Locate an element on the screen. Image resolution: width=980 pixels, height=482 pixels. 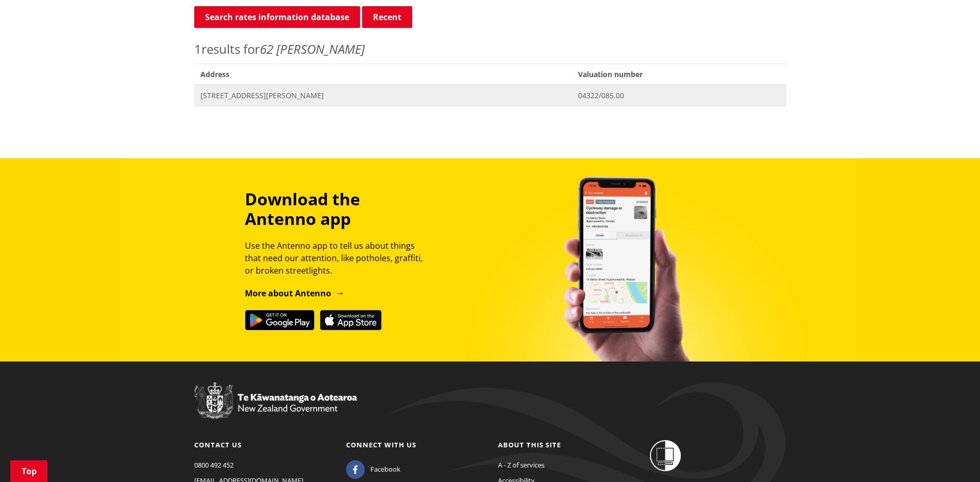
p: Use the Antenno app to tell us about things that need our attention, like potholes, graffiti, or ... is located at coordinates (338, 258).